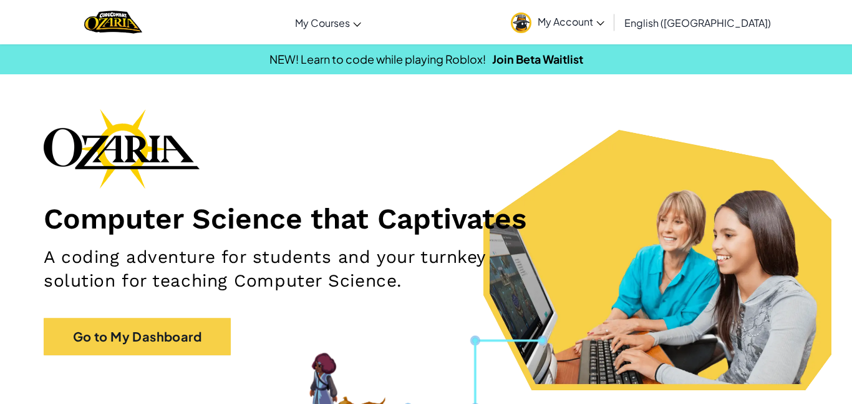 The width and height of the screenshot is (852, 404). I want to click on a: Ozaria by CodeCombat logo, so click(113, 22).